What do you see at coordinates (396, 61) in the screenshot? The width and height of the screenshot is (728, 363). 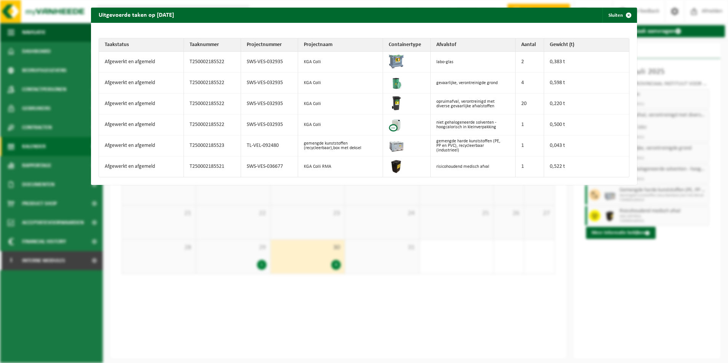 I see `img: PB-AP-0800-MET-02-01` at bounding box center [396, 61].